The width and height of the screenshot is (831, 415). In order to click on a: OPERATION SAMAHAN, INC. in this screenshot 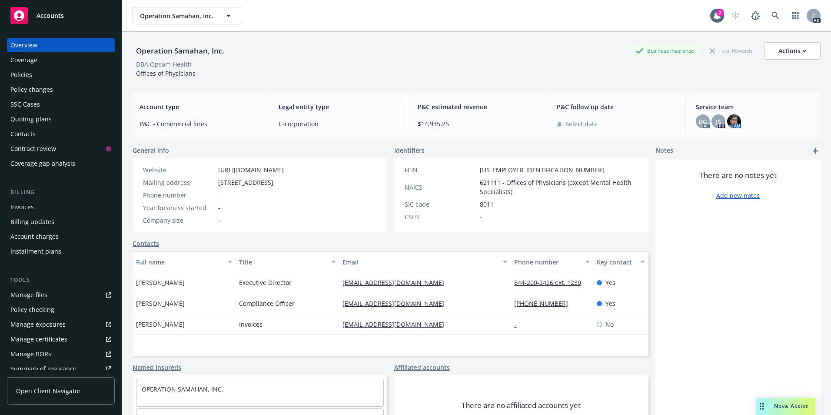, I will do `click(183, 389)`.